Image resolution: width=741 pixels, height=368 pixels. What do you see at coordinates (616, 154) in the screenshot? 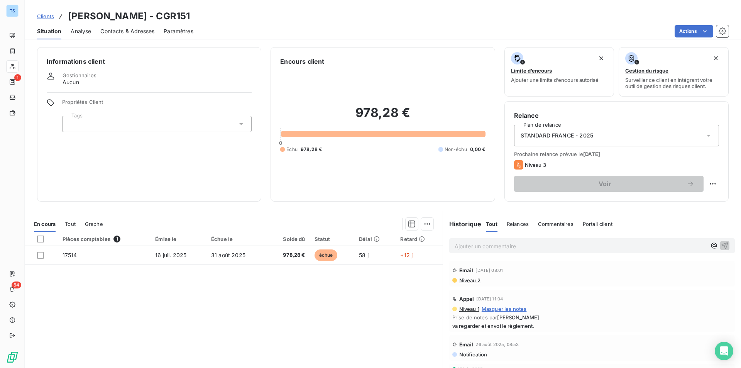
I see `span: Prochaine relance prévue le` at bounding box center [616, 154].